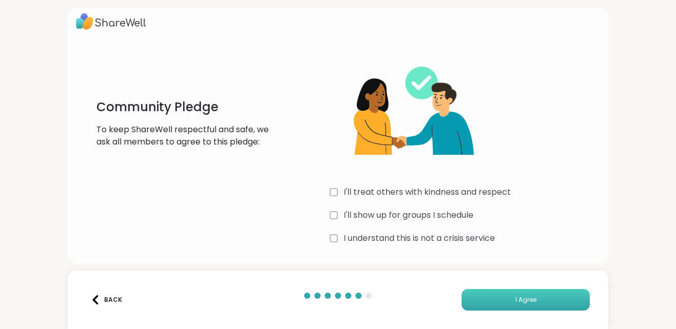  Describe the element at coordinates (526, 300) in the screenshot. I see `button: I Agree` at that location.